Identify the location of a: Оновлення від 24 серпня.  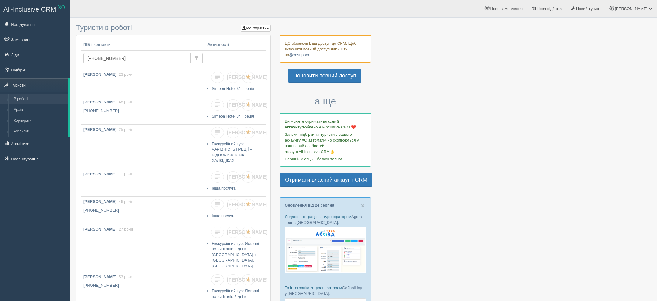
(309, 205).